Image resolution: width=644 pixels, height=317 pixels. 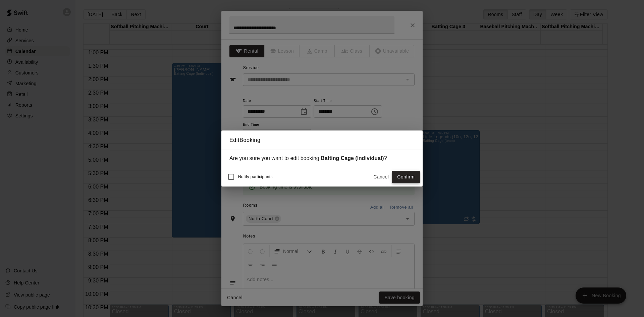 What do you see at coordinates (352, 158) in the screenshot?
I see `strong: Batting Cage (Individual)` at bounding box center [352, 158].